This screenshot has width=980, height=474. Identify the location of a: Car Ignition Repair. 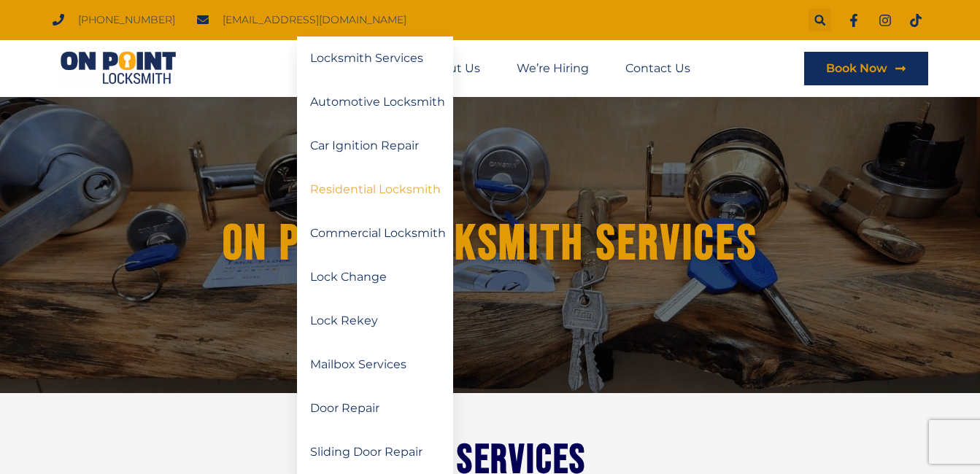
(375, 145).